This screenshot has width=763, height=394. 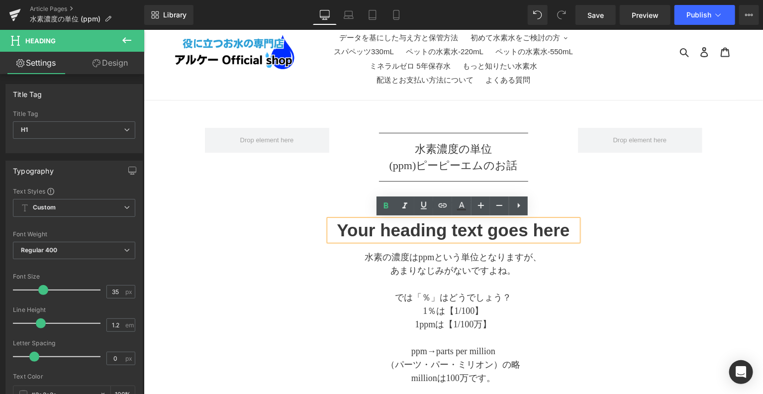 I want to click on a: Desktop, so click(x=325, y=15).